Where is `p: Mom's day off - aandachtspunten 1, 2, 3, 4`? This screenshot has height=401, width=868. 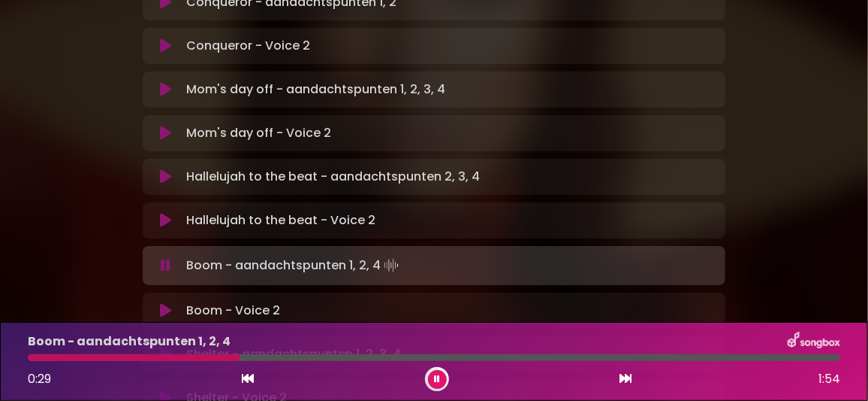
p: Mom's day off - aandachtspunten 1, 2, 3, 4 is located at coordinates (316, 90).